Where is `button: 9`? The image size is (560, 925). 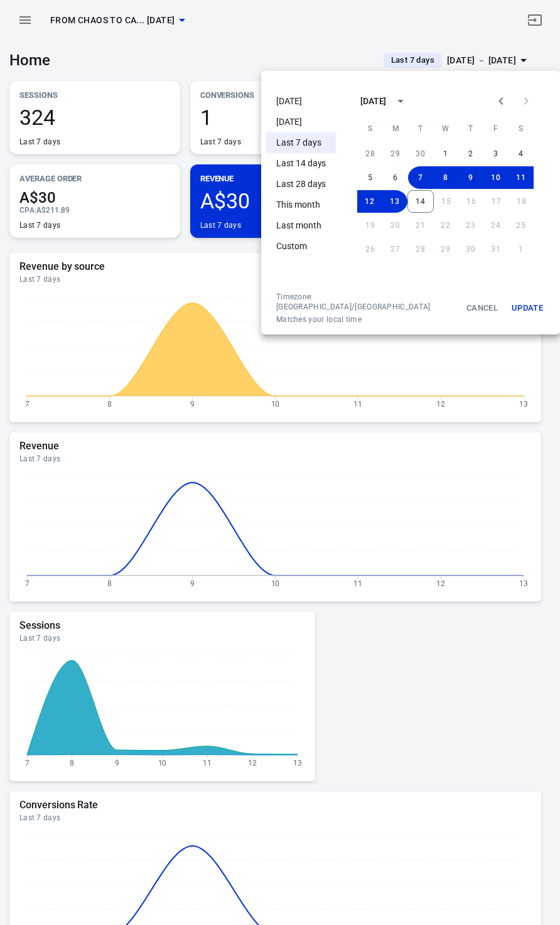
button: 9 is located at coordinates (471, 177).